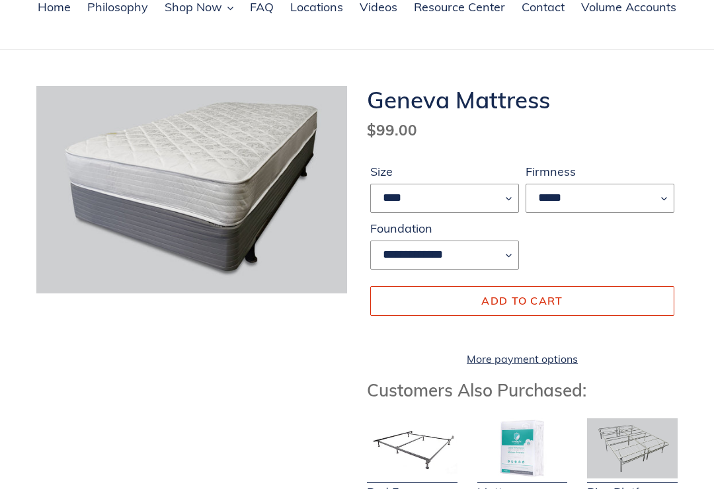 The image size is (714, 489). Describe the element at coordinates (444, 172) in the screenshot. I see `label: Size` at that location.